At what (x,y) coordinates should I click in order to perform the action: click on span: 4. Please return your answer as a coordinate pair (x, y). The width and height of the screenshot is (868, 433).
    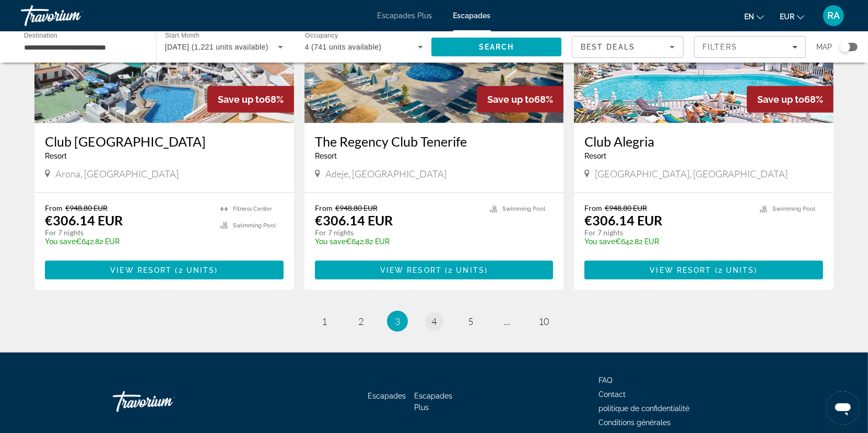
    Looking at the image, I should click on (434, 322).